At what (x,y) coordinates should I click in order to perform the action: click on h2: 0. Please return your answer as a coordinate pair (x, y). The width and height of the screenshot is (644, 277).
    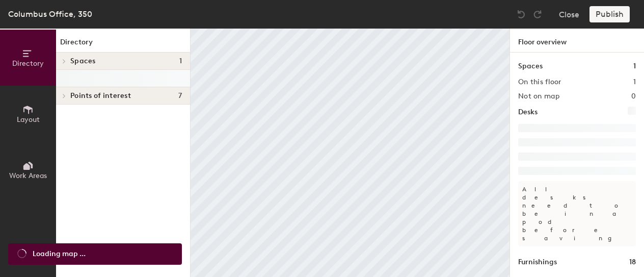
    Looking at the image, I should click on (634, 97).